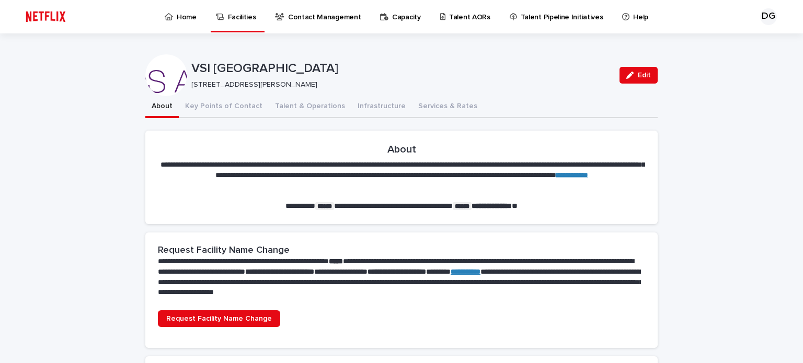 The image size is (803, 363). What do you see at coordinates (401, 149) in the screenshot?
I see `h2: About` at bounding box center [401, 149].